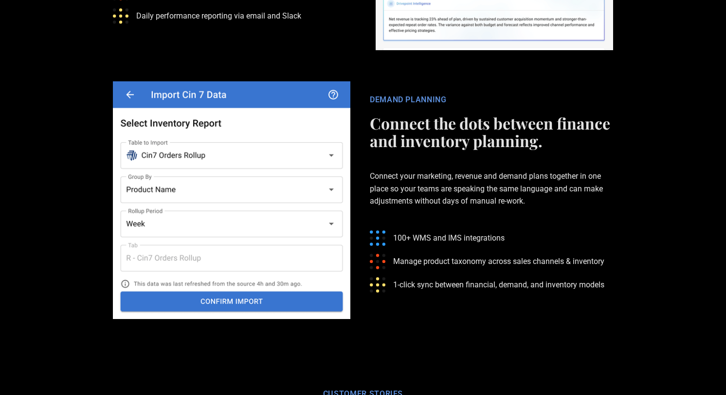 The image size is (726, 395). I want to click on div: DEMAND PLANNING, so click(491, 100).